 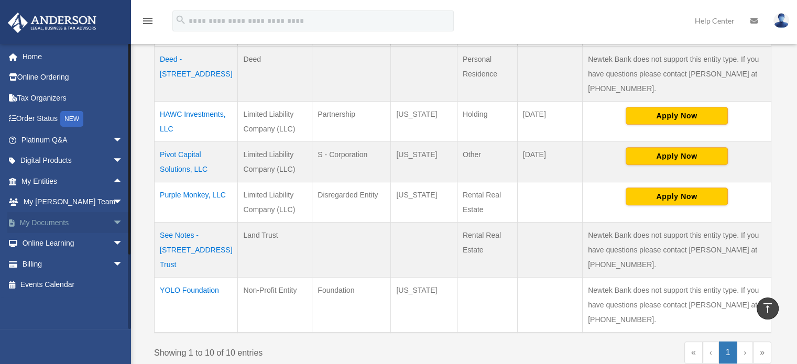 I want to click on i: search, so click(x=181, y=20).